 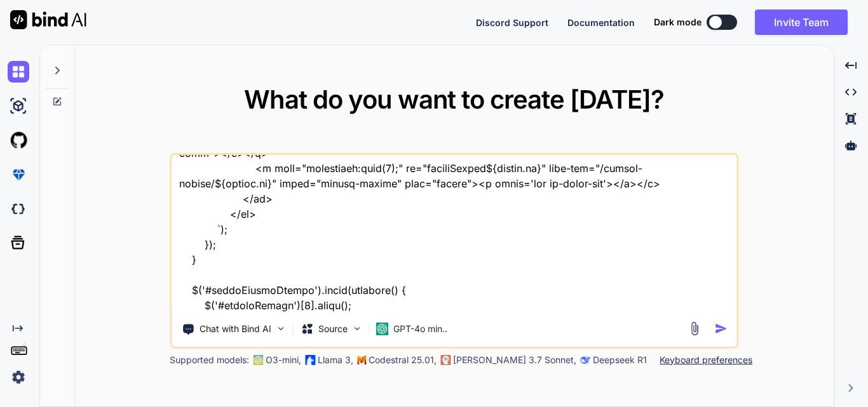 I want to click on p: Codestral 25.01,, so click(x=403, y=360).